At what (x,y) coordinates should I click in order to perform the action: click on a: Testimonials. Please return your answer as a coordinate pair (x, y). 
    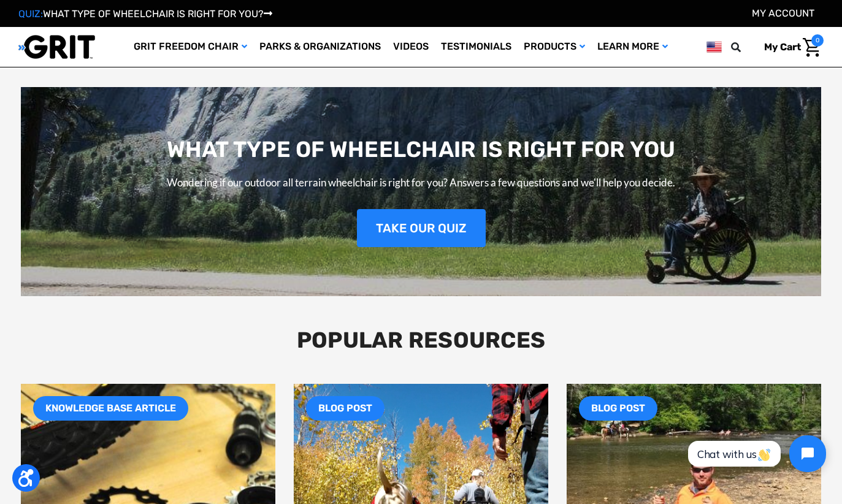
    Looking at the image, I should click on (476, 47).